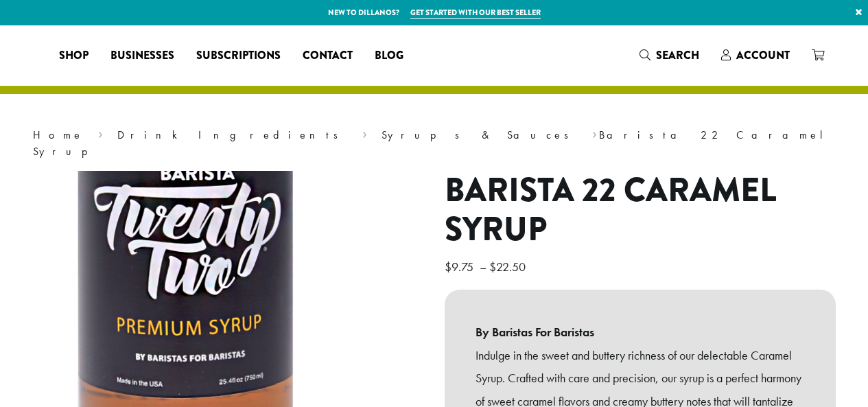  Describe the element at coordinates (460, 266) in the screenshot. I see `bdi: 9.75` at that location.